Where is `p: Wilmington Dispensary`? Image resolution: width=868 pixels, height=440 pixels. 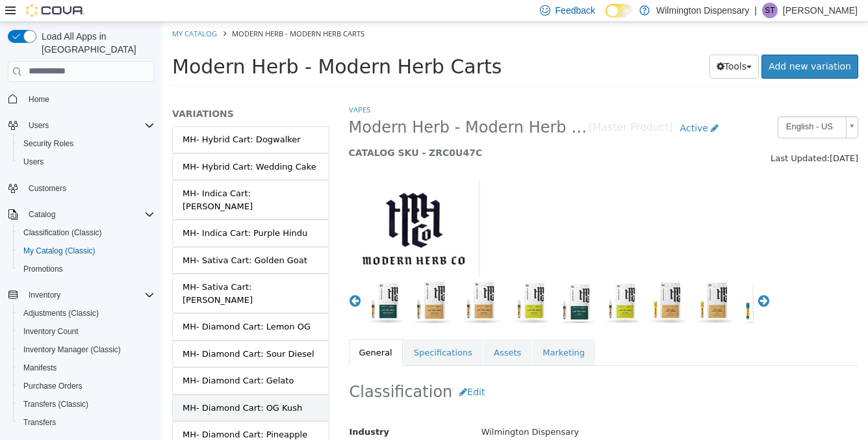
p: Wilmington Dispensary is located at coordinates (703, 10).